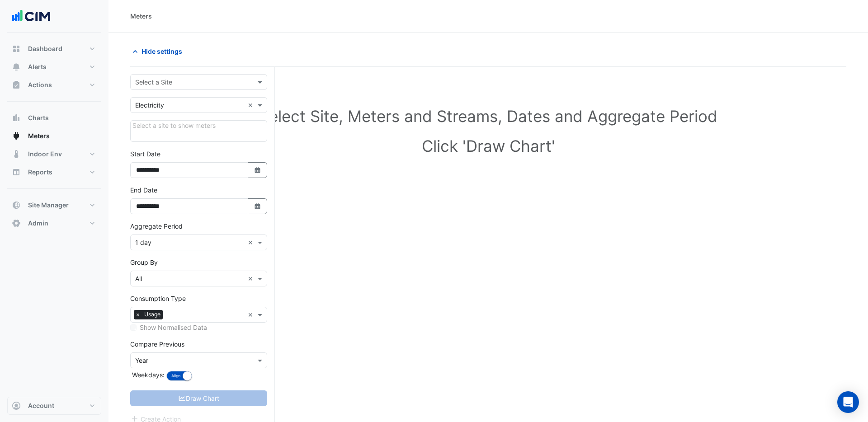 The height and width of the screenshot is (422, 868). What do you see at coordinates (54, 223) in the screenshot?
I see `button: Admin` at bounding box center [54, 223].